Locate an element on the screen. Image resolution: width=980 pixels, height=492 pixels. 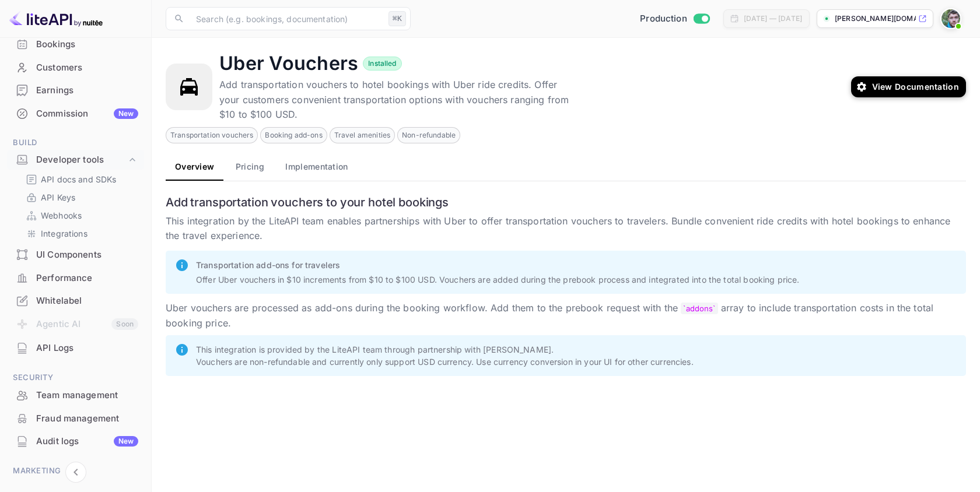
p: Integrations is located at coordinates (64, 233).